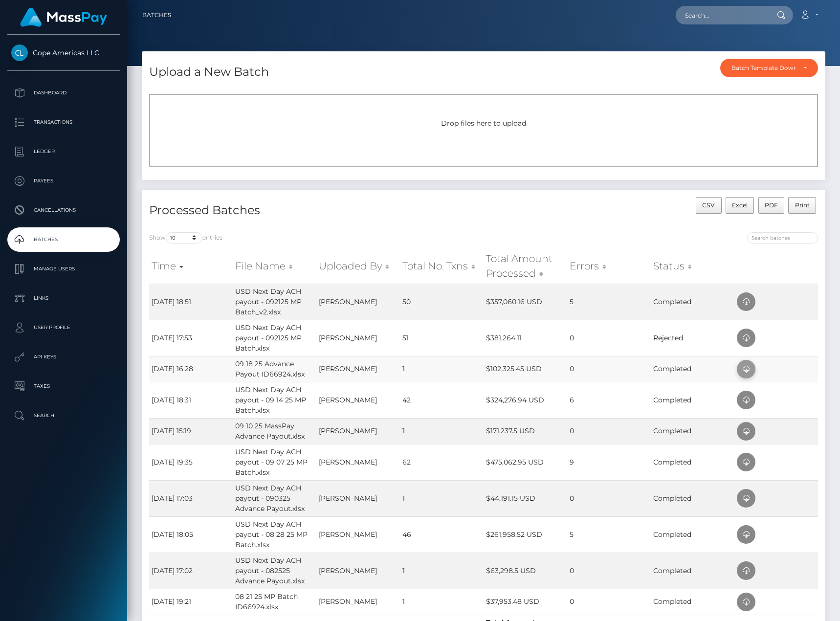 The width and height of the screenshot is (840, 621). What do you see at coordinates (64, 122) in the screenshot?
I see `a: Transactions` at bounding box center [64, 122].